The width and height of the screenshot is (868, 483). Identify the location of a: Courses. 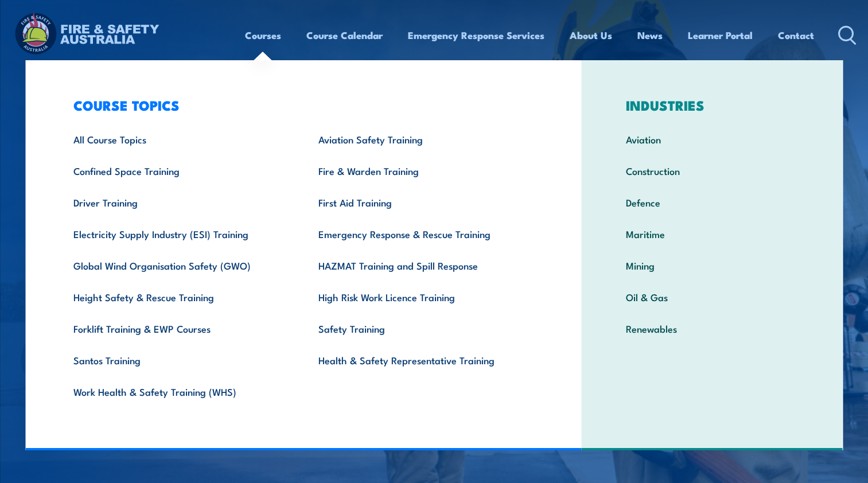
(263, 35).